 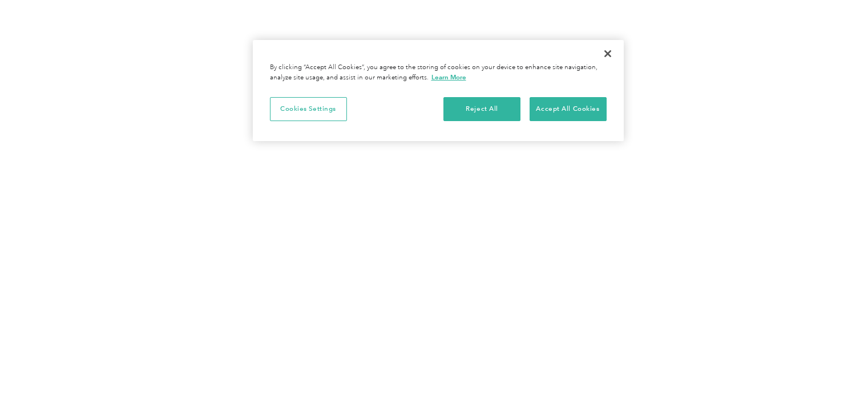 I want to click on button: Accept All Cookies, so click(x=568, y=109).